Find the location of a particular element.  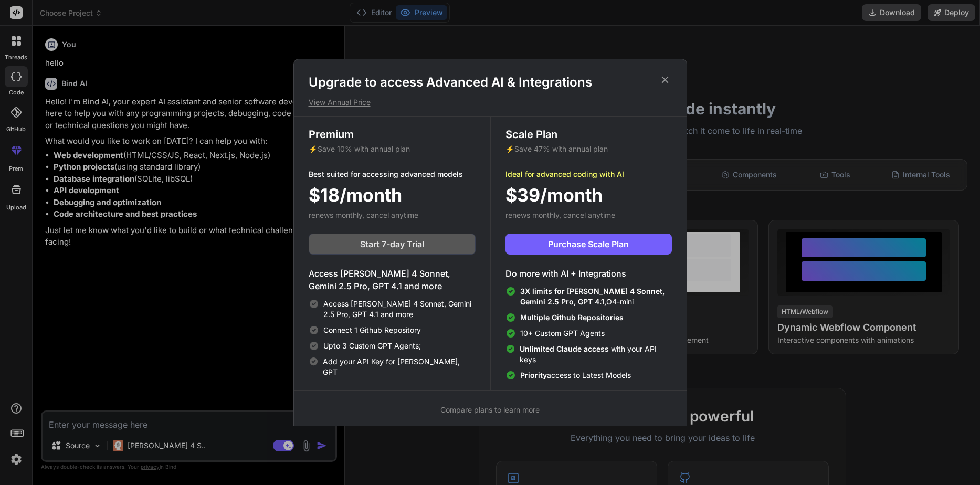

span: Unlimited Claude access is located at coordinates (565, 349).